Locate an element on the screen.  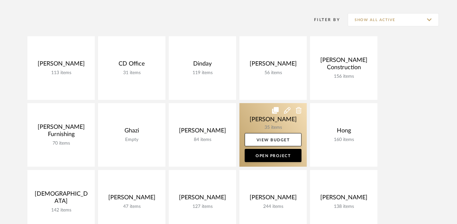
a: Open Project is located at coordinates (273, 156).